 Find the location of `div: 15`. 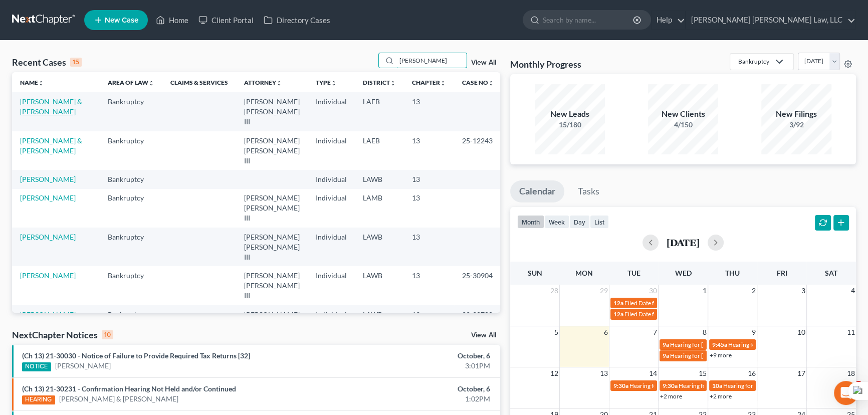

div: 15 is located at coordinates (76, 62).